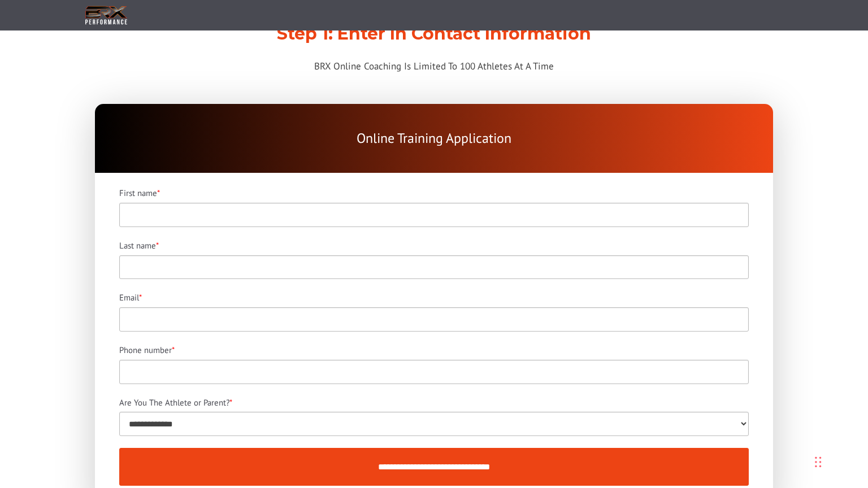  I want to click on span: Last name, so click(138, 245).